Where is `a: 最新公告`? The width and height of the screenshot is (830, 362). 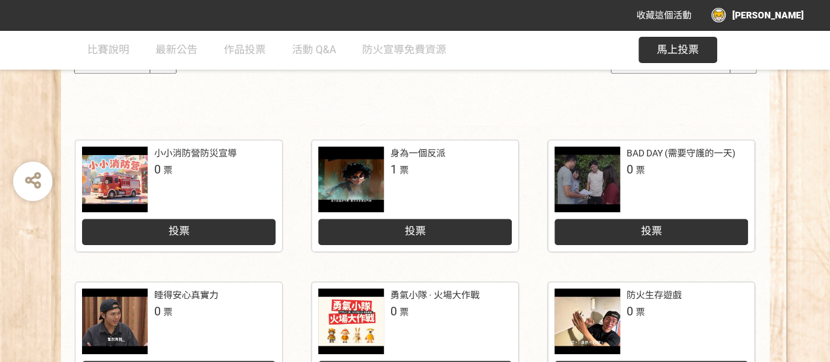 a: 最新公告 is located at coordinates (177, 50).